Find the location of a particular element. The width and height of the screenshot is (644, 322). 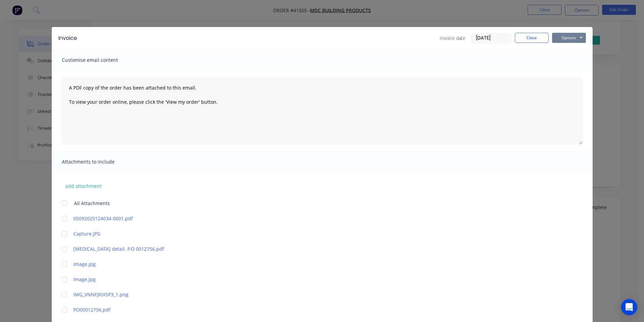

button: Close is located at coordinates (531, 38).